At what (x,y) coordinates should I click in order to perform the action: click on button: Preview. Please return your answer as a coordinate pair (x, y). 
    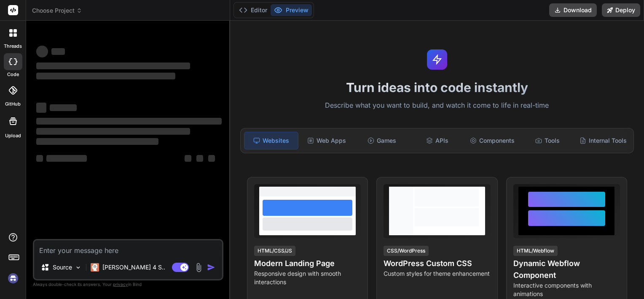
    Looking at the image, I should click on (291, 10).